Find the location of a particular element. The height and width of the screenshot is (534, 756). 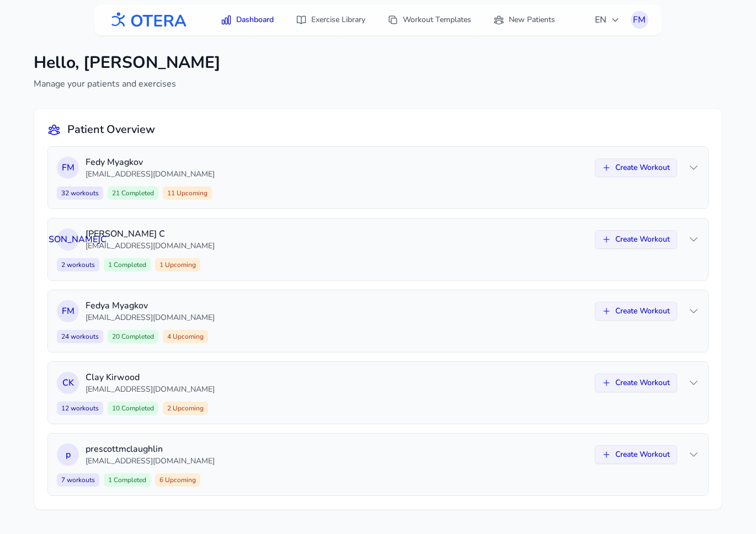

a: Dashboard is located at coordinates (247, 20).